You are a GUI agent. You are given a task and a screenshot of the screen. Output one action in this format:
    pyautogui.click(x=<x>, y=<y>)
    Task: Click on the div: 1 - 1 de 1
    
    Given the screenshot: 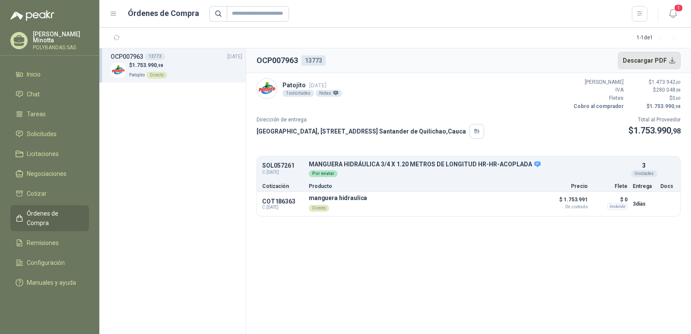 What is the action you would take?
    pyautogui.click(x=658, y=38)
    